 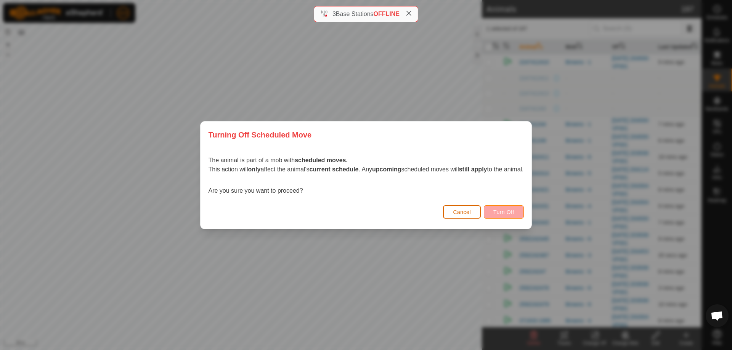 I want to click on span: Turn Off, so click(x=504, y=212).